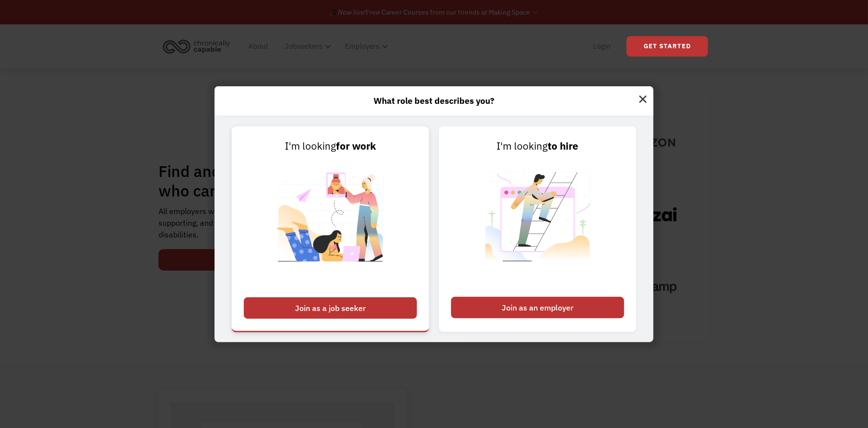  Describe the element at coordinates (330, 308) in the screenshot. I see `div: Join as a job seeker` at that location.